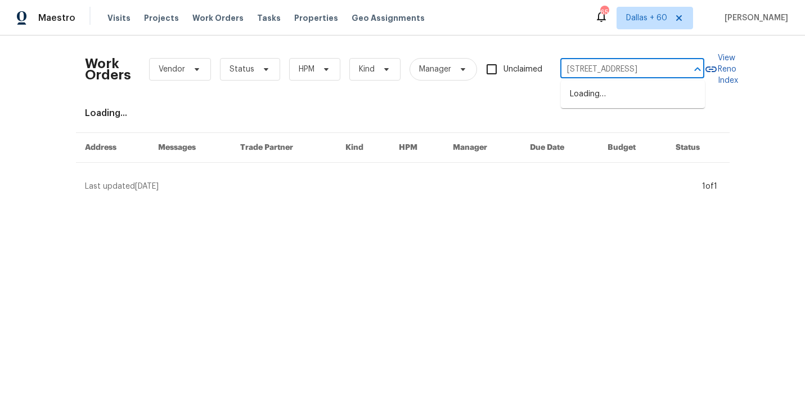 The width and height of the screenshot is (805, 396). I want to click on div: Loading…, so click(633, 94).